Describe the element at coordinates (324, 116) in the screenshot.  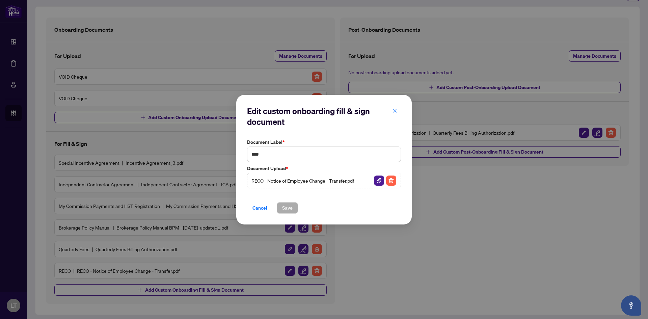
I see `h2: Edit custom onboarding fill & sign document` at that location.